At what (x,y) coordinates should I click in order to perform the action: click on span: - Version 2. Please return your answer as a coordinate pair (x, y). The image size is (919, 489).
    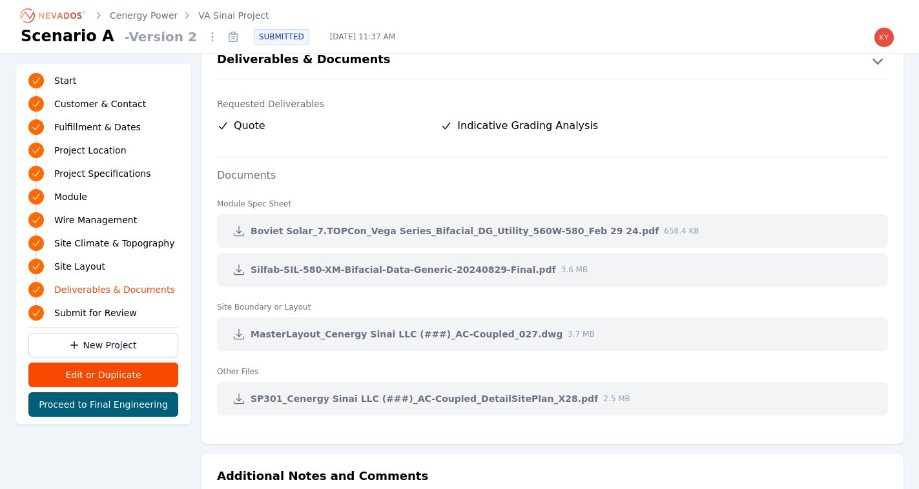
    Looking at the image, I should click on (161, 37).